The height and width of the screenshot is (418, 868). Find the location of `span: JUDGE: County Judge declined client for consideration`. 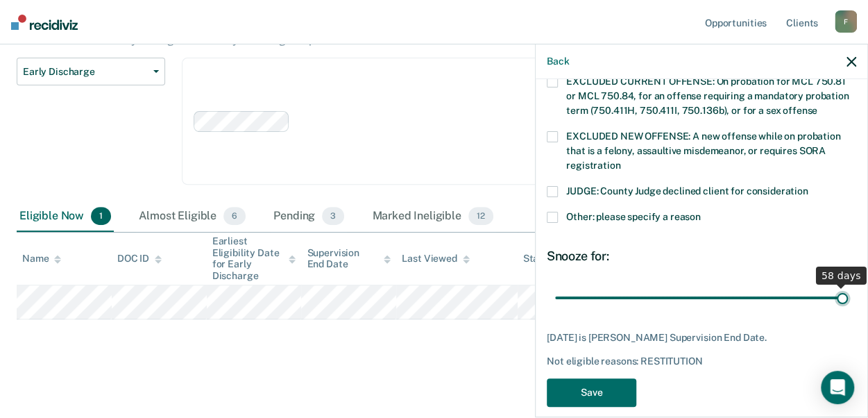

span: JUDGE: County Judge declined client for consideration is located at coordinates (687, 191).